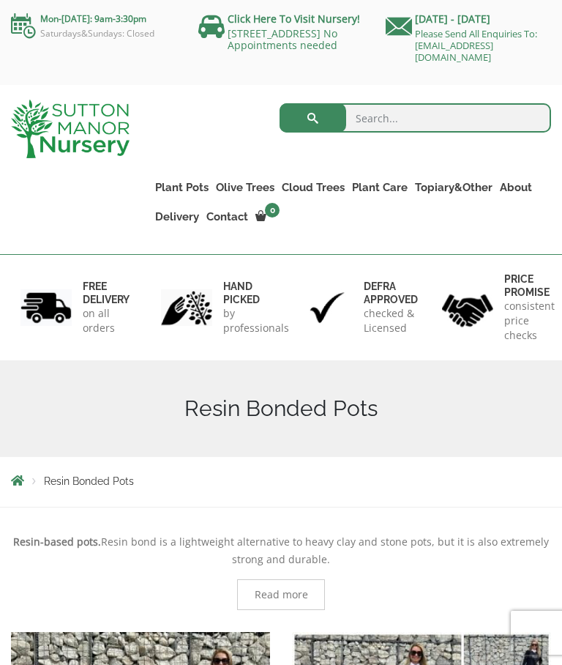 This screenshot has height=665, width=562. Describe the element at coordinates (391, 293) in the screenshot. I see `h6: Defra approved` at that location.